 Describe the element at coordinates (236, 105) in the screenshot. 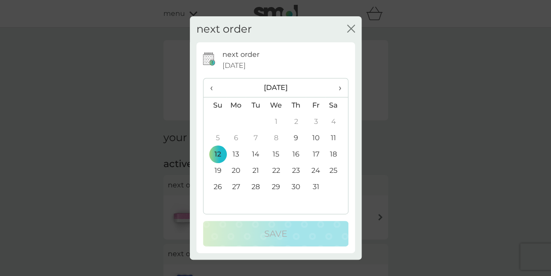

I see `th: Mo` at that location.